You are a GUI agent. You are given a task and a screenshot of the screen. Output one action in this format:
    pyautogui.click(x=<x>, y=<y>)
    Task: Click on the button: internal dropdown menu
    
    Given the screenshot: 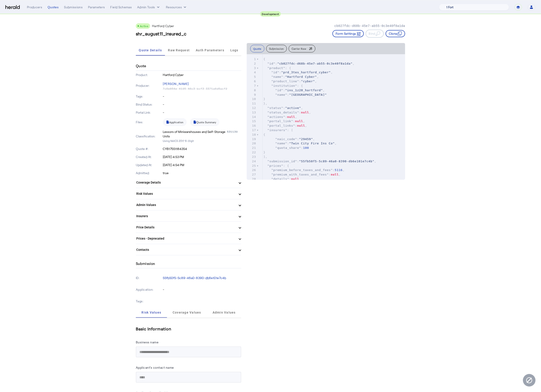 What is the action you would take?
    pyautogui.click(x=149, y=7)
    